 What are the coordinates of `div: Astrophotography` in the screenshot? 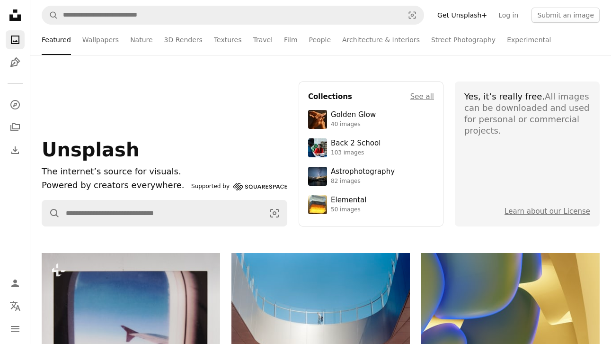 It's located at (362, 172).